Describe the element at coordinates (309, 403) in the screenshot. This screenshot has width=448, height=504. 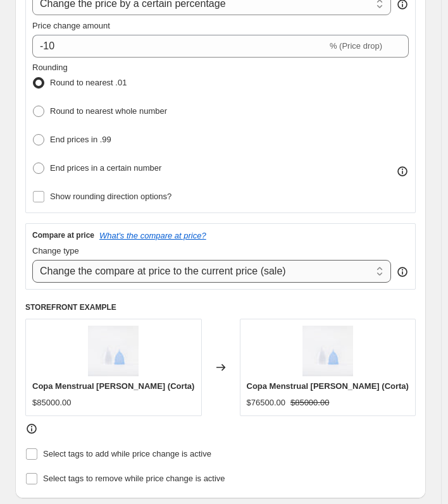
I see `strike: $85000.00` at that location.